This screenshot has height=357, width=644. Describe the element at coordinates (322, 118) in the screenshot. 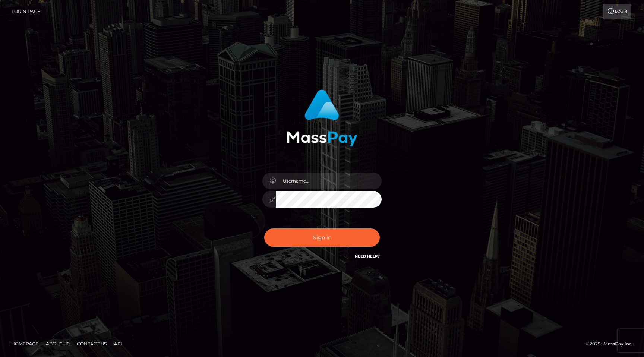

I see `img: MassPay Login` at that location.